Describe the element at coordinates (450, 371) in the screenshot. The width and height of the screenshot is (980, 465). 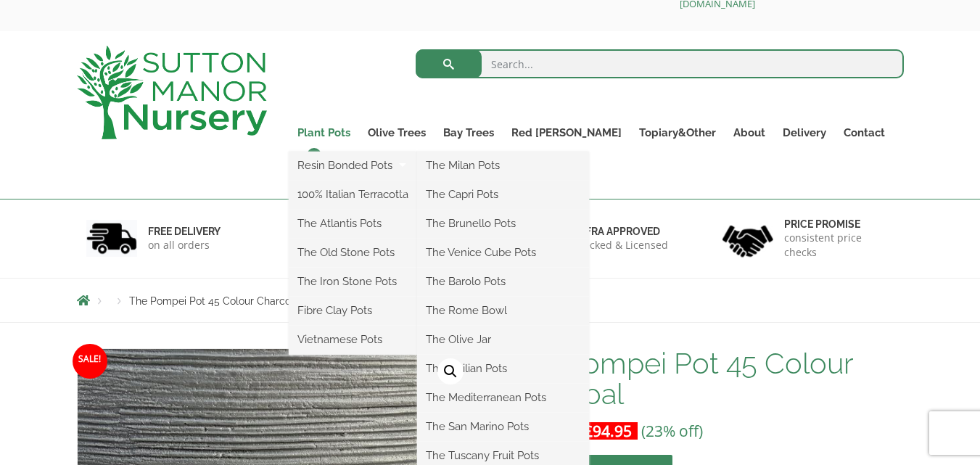
I see `a: View full-screen image gallery` at that location.